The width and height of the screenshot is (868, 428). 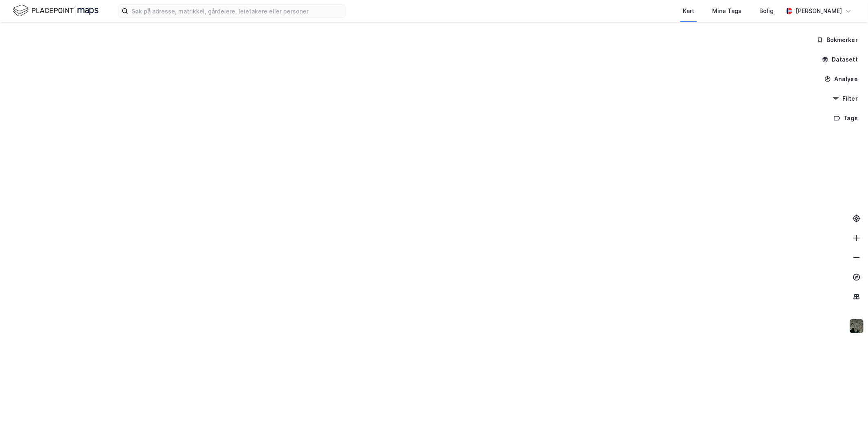 I want to click on div: Chat Widget, so click(x=848, y=408).